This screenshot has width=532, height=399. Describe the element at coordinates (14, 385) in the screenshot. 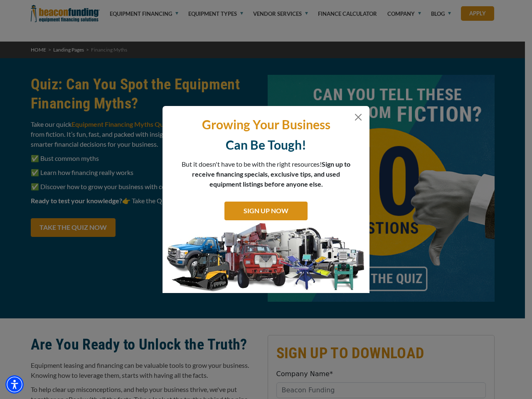

I see `div: Accessibility Menu` at that location.